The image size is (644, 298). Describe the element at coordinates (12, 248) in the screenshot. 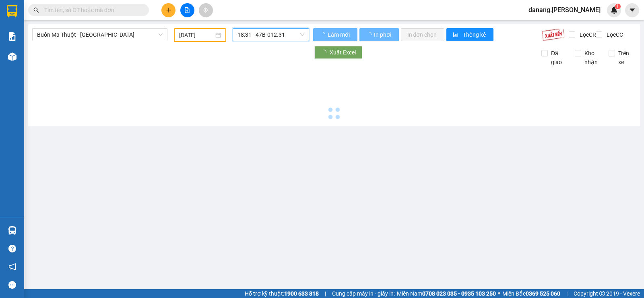

I see `span: question-circle` at that location.